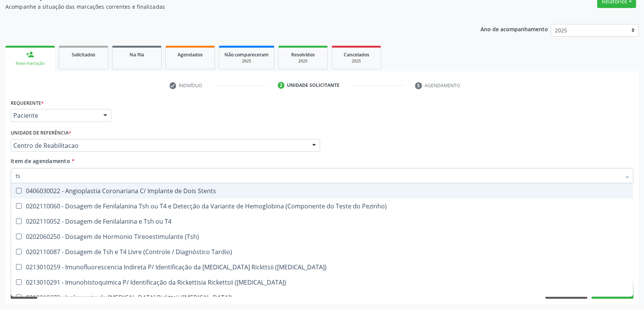 The height and width of the screenshot is (309, 644). I want to click on span: Solicitados, so click(84, 54).